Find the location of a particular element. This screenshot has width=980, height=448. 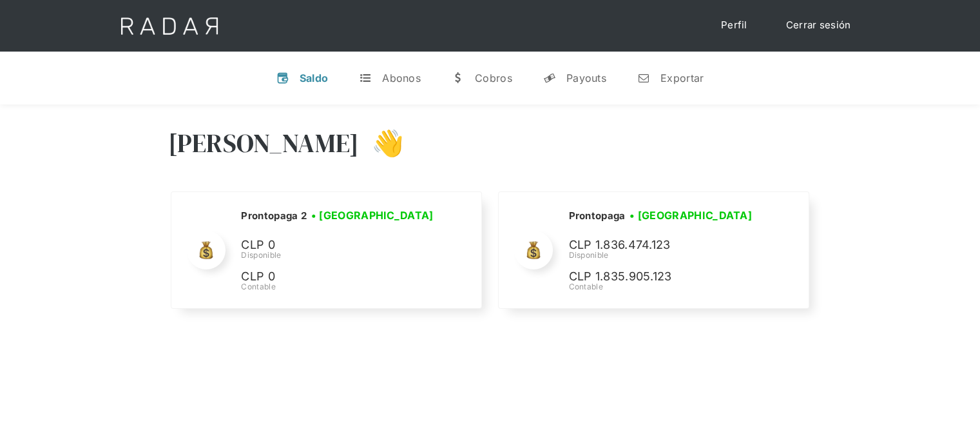

div: Exportar is located at coordinates (682, 78).